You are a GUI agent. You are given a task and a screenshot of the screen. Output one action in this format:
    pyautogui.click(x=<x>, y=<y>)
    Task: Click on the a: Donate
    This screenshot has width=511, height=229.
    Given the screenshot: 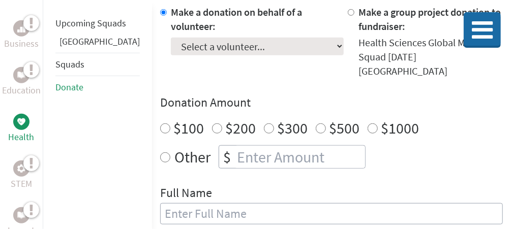 What is the action you would take?
    pyautogui.click(x=69, y=87)
    